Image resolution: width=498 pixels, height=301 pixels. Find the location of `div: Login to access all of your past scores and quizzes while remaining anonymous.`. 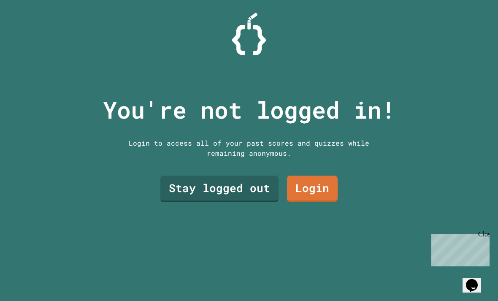

div: Login to access all of your past scores and quizzes while remaining anonymous. is located at coordinates (249, 148).